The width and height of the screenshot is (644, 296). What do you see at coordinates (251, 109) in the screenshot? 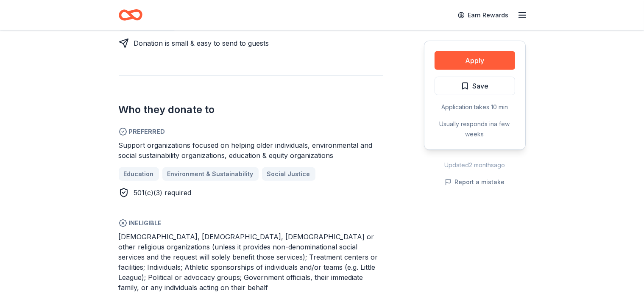
I see `h2: Who they donate to` at bounding box center [251, 109].